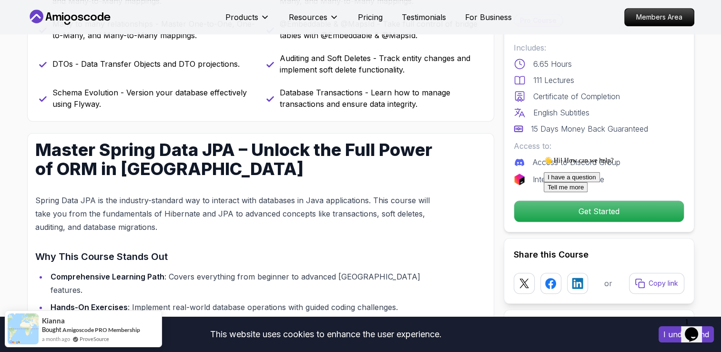 The height and width of the screenshot is (352, 721). What do you see at coordinates (39, 8) in the screenshot?
I see `span: 👋 Hi! How can we help?` at bounding box center [39, 8].